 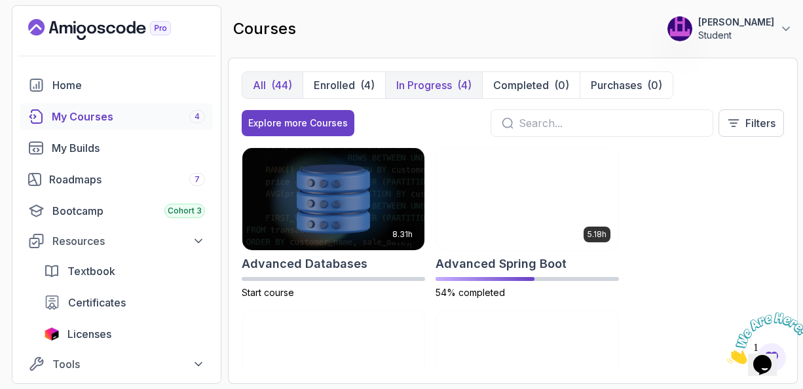 I want to click on p: 8.31h, so click(x=402, y=235).